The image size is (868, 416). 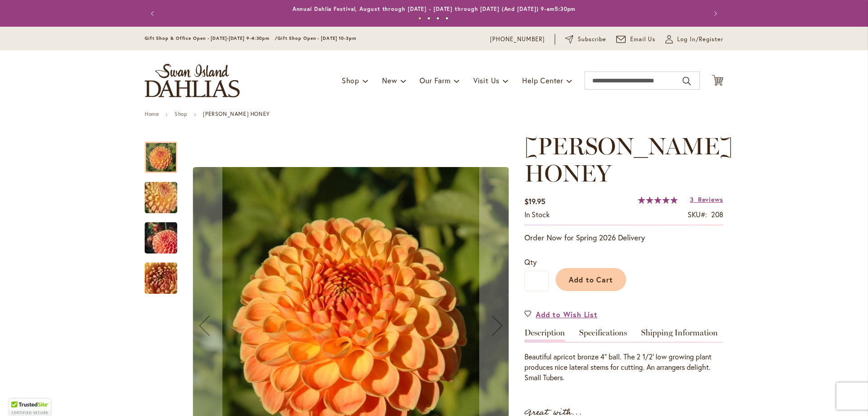 I want to click on a: Home, so click(x=151, y=114).